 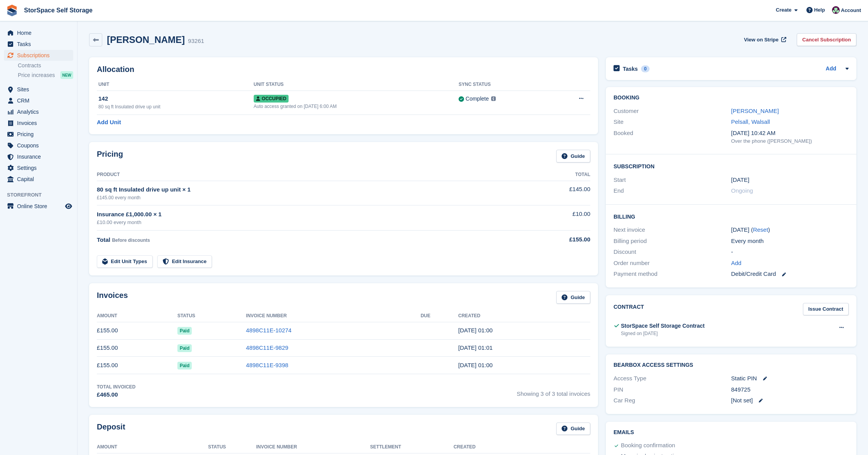 I want to click on div: End, so click(x=672, y=191).